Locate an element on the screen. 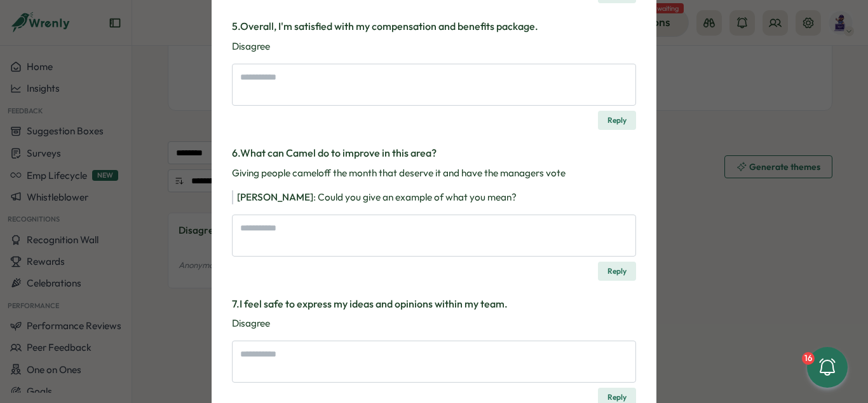 This screenshot has width=868, height=403. span: Could you give an example of what you mean? is located at coordinates (417, 196).